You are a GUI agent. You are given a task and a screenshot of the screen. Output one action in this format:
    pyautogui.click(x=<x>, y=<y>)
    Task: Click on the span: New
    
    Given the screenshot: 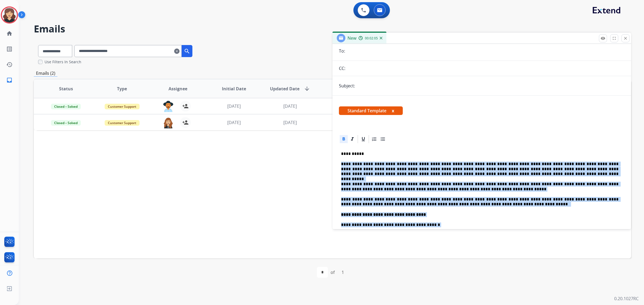 What is the action you would take?
    pyautogui.click(x=352, y=38)
    